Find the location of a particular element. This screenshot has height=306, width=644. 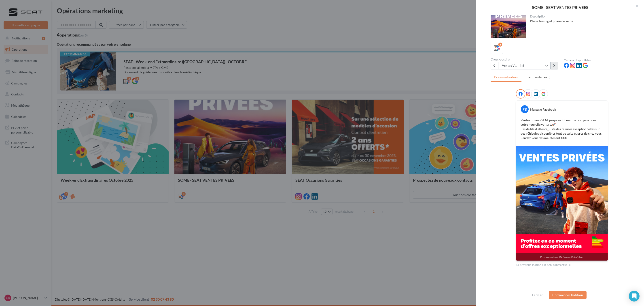

p: Ventes privées SEAT jusqu’au XX mai : le fast-pass pour votre nouvelle voiture.🚀 Pas de file d’at... is located at coordinates (562, 129).